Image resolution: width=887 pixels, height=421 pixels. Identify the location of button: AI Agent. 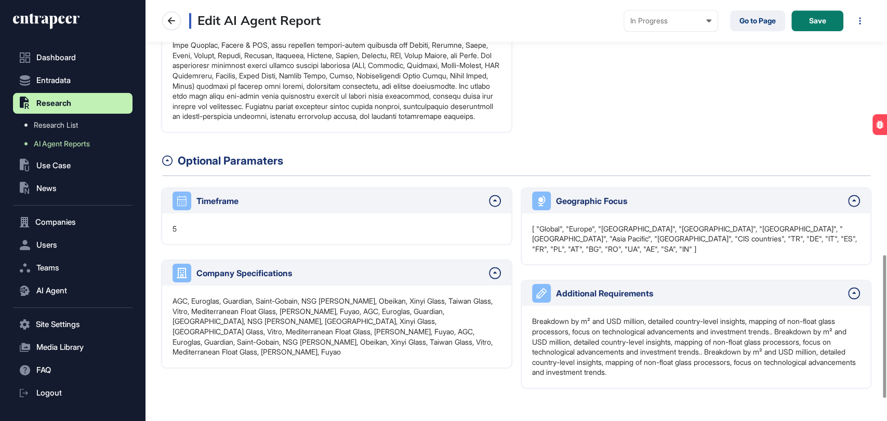
(73, 291).